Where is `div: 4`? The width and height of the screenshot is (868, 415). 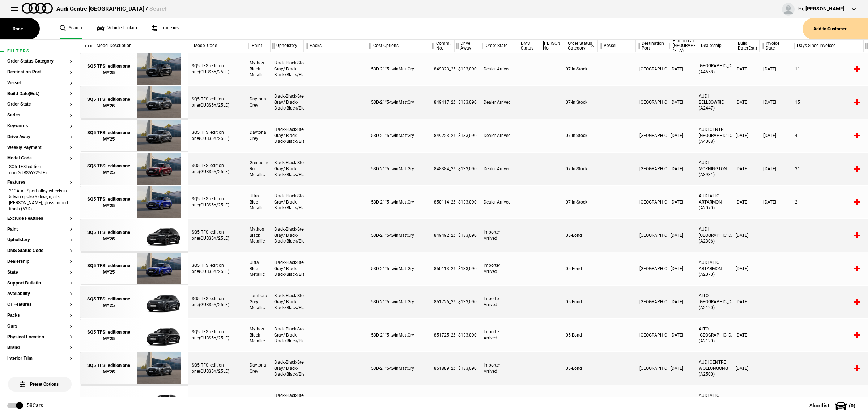 div: 4 is located at coordinates (827, 136).